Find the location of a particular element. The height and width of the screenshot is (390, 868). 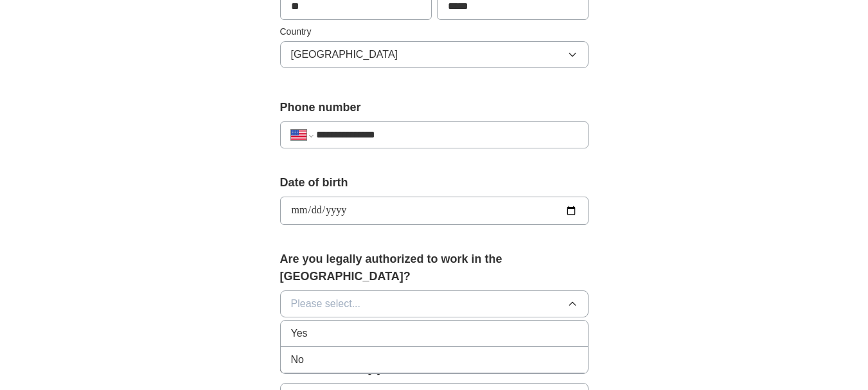

button: Please select... is located at coordinates (434, 304).